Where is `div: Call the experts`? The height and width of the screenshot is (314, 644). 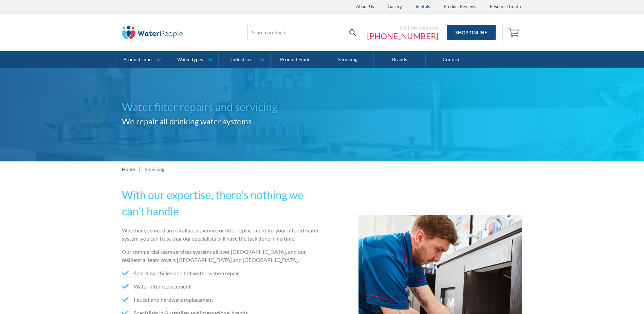
div: Call the experts is located at coordinates (403, 27).